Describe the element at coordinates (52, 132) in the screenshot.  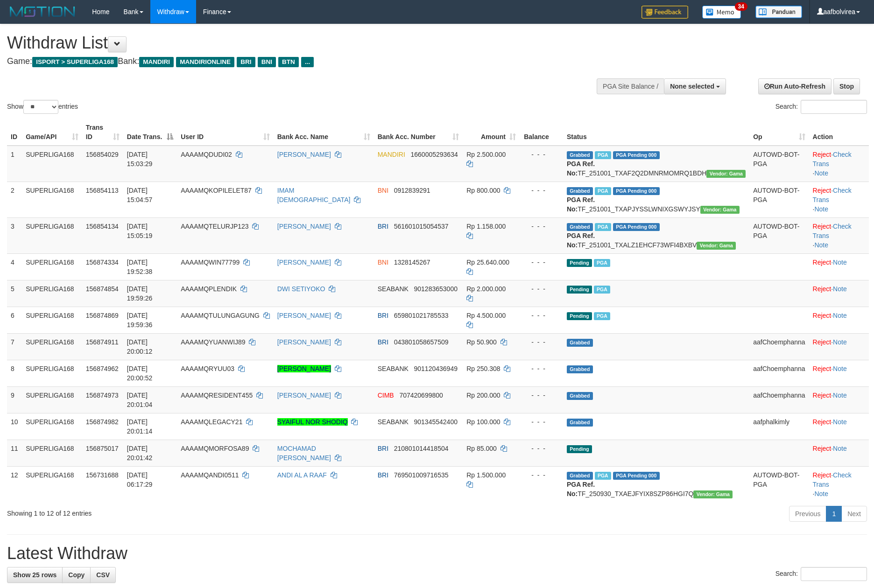
I see `th: Game/API: activate to sort column ascending` at that location.